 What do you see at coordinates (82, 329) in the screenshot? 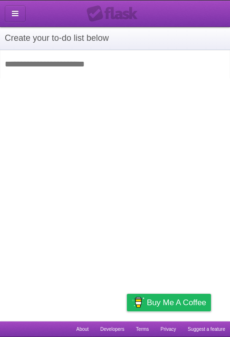
I see `a: About` at bounding box center [82, 329].